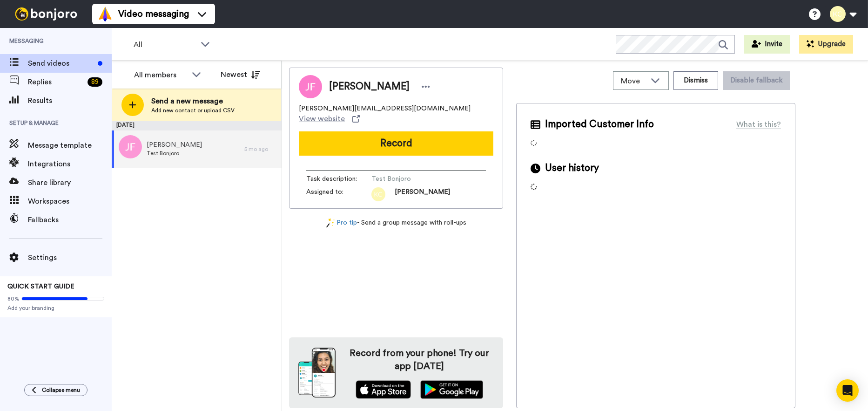 The height and width of the screenshot is (411, 868). I want to click on span: Integrations, so click(70, 164).